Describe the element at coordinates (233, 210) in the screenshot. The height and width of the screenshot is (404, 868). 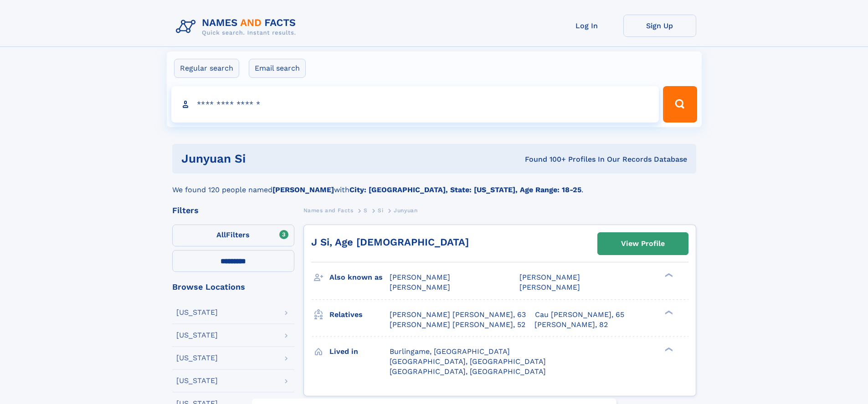
I see `div: Filters` at that location.